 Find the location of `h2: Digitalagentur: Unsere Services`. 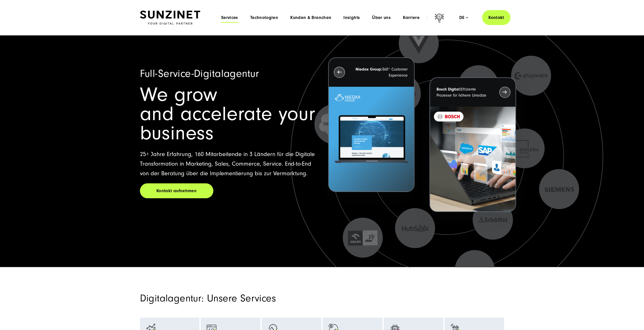

h2: Digitalagentur: Unsere Services is located at coordinates (260, 299).